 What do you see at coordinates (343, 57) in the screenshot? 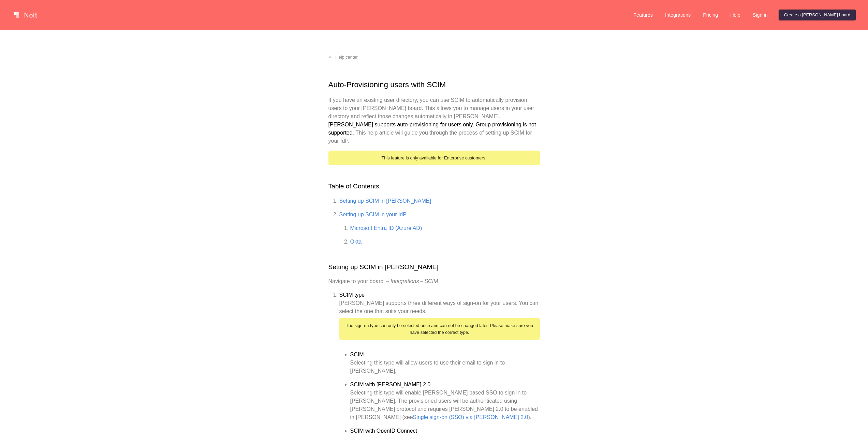
I see `a: Help center` at bounding box center [343, 57].